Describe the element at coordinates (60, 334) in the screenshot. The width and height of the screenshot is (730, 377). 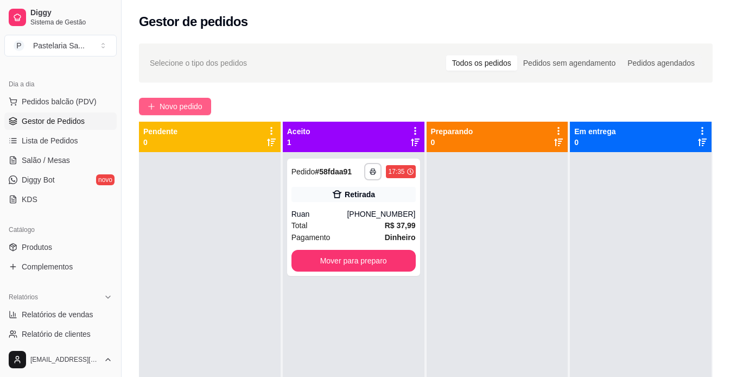
I see `a: Relatório de clientes` at that location.